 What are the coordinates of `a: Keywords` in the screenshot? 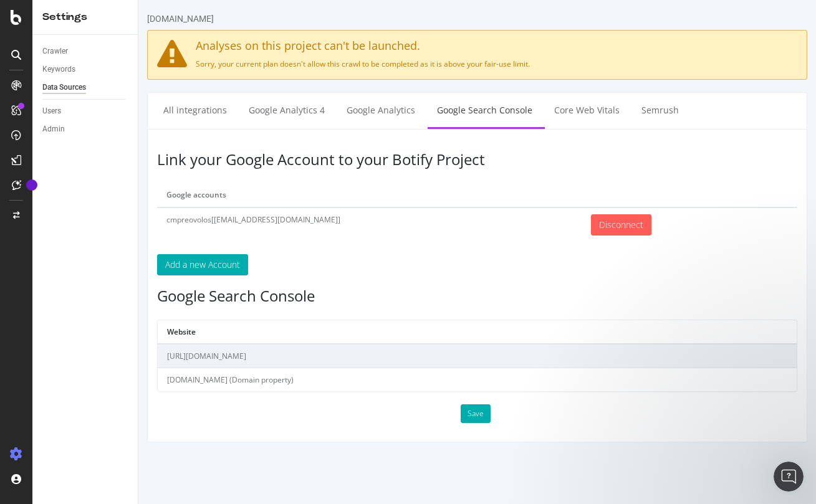 It's located at (86, 69).